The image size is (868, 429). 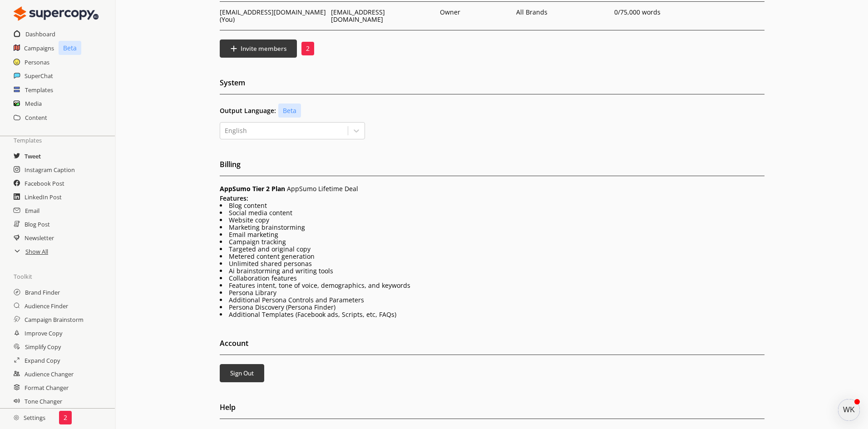 What do you see at coordinates (849, 410) in the screenshot?
I see `div: atlas-message-author-avatar` at bounding box center [849, 410].